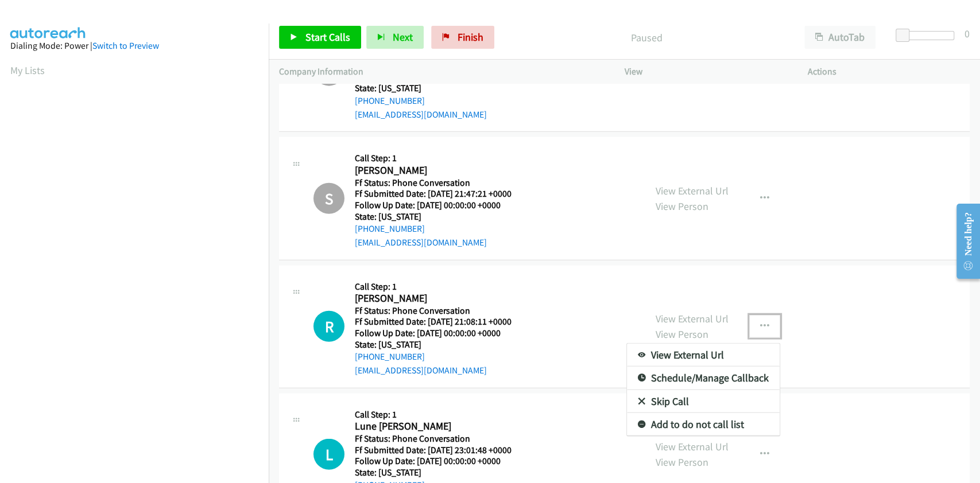 Image resolution: width=980 pixels, height=483 pixels. What do you see at coordinates (703, 356) in the screenshot?
I see `a: View External Url` at bounding box center [703, 356].